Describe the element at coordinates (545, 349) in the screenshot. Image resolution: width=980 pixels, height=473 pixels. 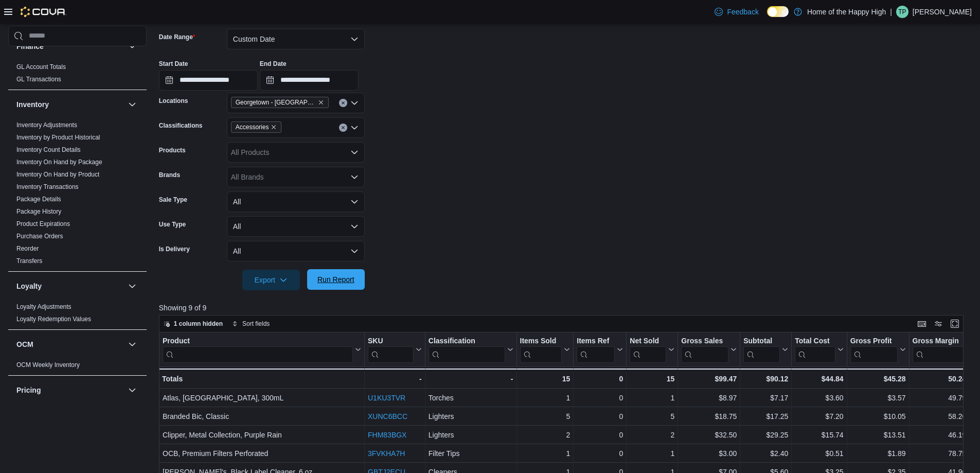
I see `button: Items Sold` at that location.